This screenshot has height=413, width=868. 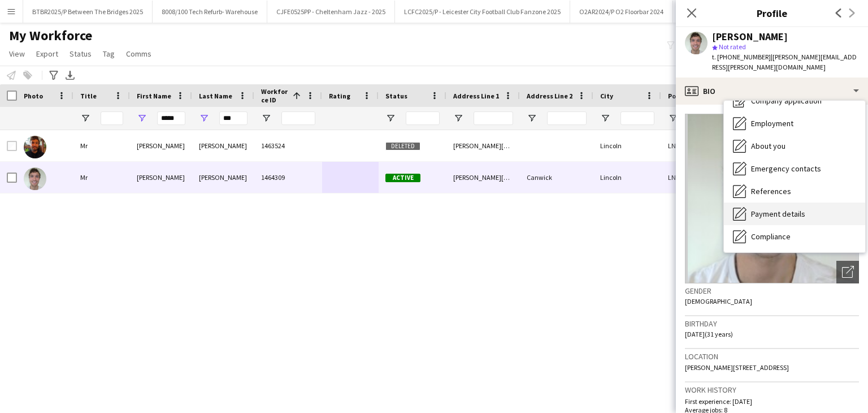 What do you see at coordinates (108, 53) in the screenshot?
I see `span: Tag` at bounding box center [108, 53].